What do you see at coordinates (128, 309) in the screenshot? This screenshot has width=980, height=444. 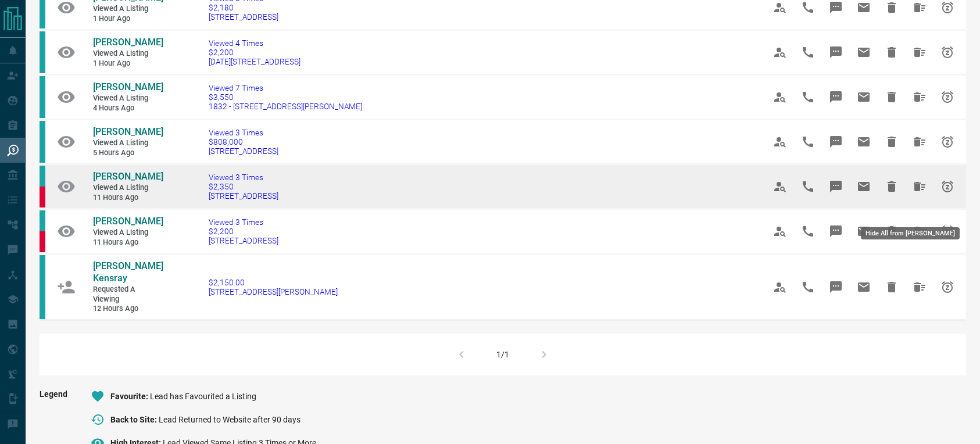 I see `span: 12 hours ago` at bounding box center [128, 309].